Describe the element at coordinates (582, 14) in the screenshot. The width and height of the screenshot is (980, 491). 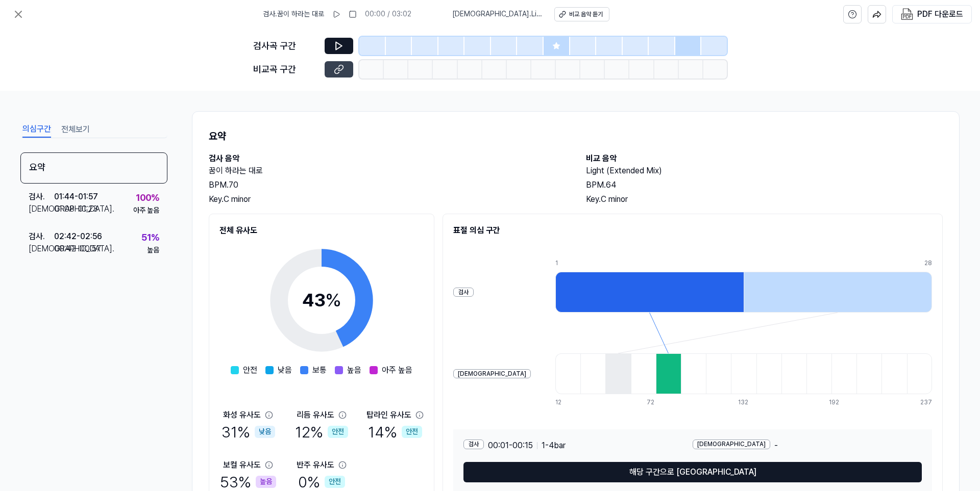
I see `button: 비교 음악 듣기` at that location.